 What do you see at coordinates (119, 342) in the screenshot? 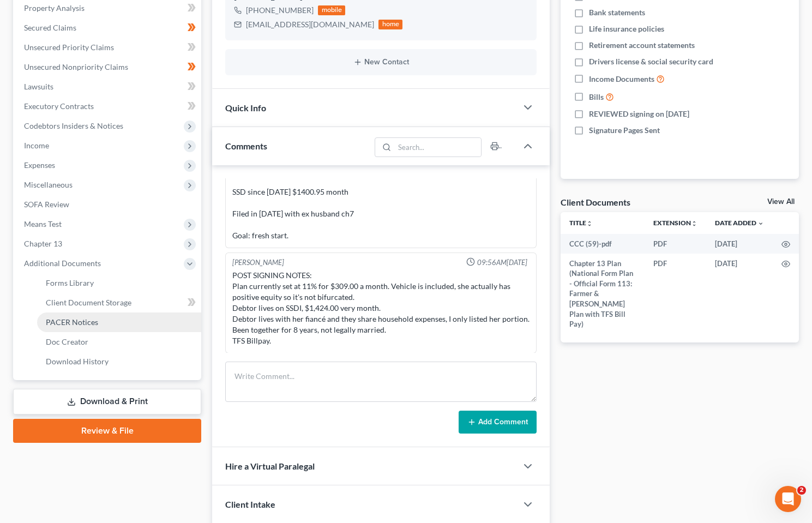
I see `a: Doc Creator` at bounding box center [119, 342].